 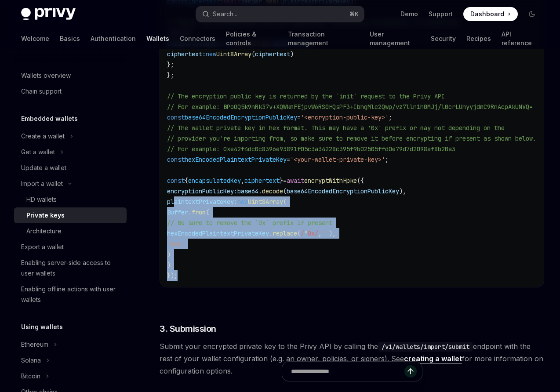 I want to click on div: Ethereum, so click(x=35, y=344).